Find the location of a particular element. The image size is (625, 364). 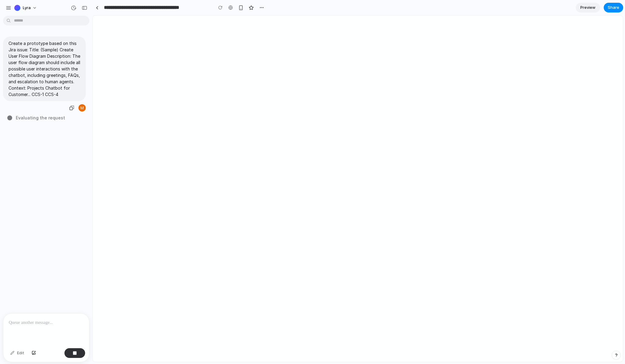

p: Create a prototype based on this Jira issue: Title: (Sample) Create User Flow Diagram Description... is located at coordinates (45, 68).